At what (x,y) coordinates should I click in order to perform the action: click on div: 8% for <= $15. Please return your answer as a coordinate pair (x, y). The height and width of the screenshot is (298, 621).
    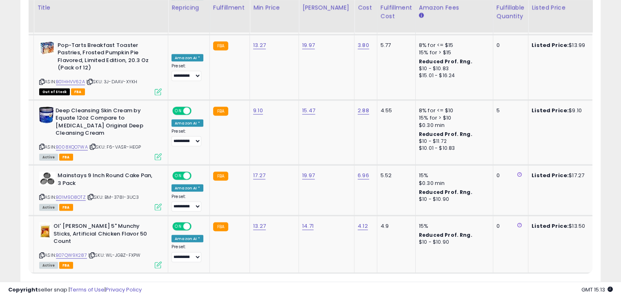
    Looking at the image, I should click on (453, 45).